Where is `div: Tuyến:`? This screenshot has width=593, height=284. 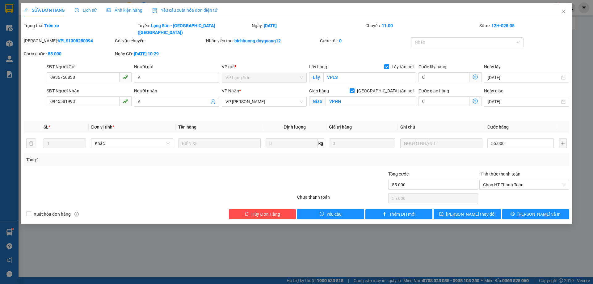 div: Tuyến: is located at coordinates (194, 29).